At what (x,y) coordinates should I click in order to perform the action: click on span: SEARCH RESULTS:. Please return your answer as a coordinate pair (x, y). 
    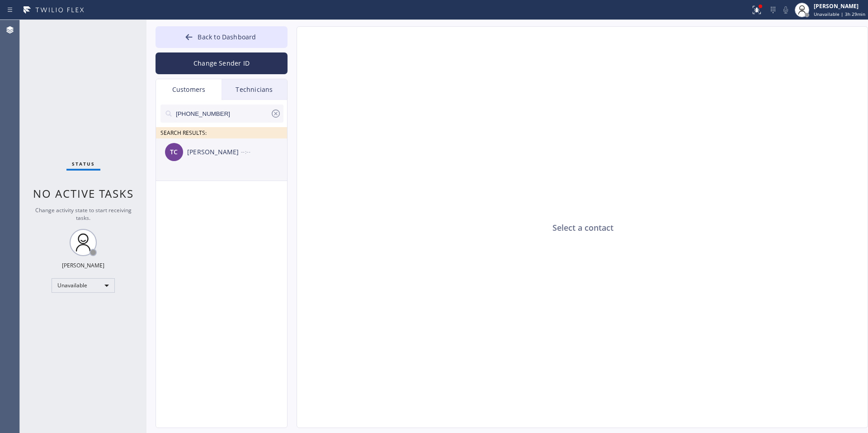
    Looking at the image, I should click on (184, 132).